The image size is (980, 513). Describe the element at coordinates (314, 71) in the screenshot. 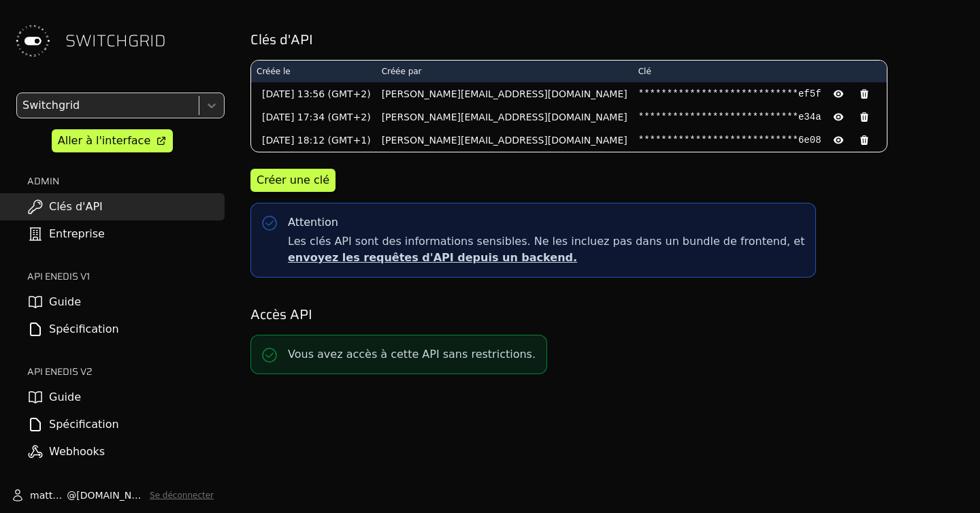

I see `th: Créée le` at that location.